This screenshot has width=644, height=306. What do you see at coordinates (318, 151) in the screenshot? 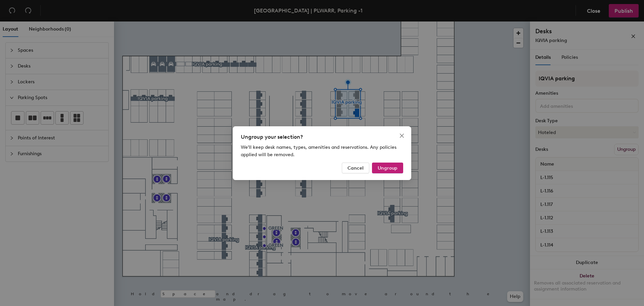
I see `span: We'll keep desk names, types, amenities and reservations. Any policies applied will be removed.` at bounding box center [318, 151].